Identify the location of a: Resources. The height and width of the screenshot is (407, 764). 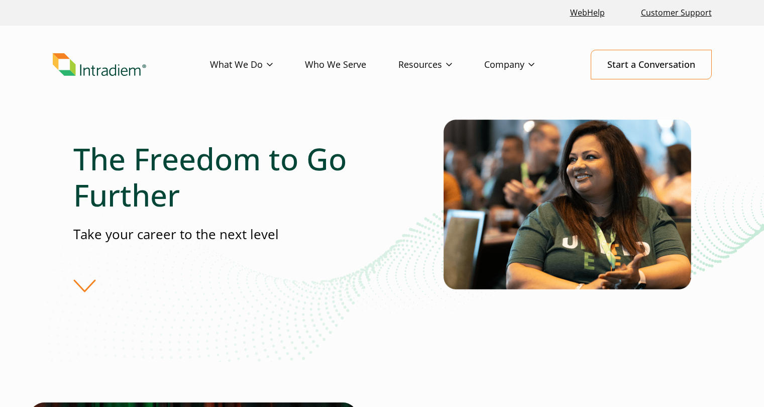
(441, 65).